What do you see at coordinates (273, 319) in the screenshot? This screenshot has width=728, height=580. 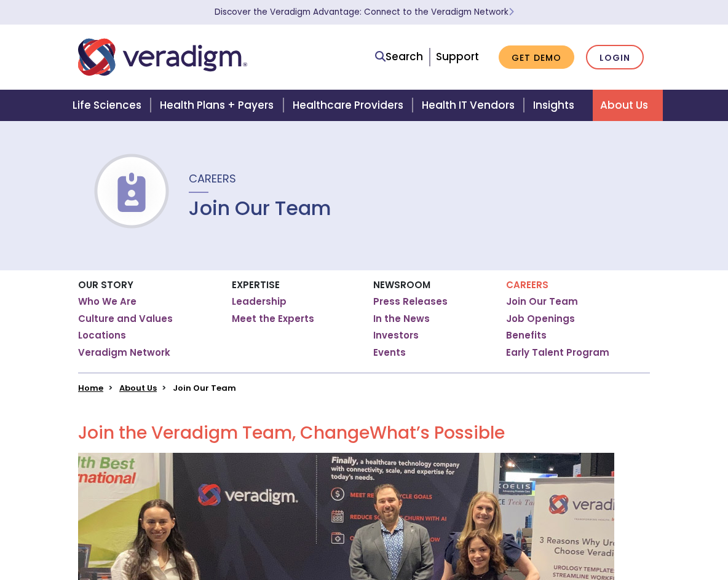 I see `a: Meet the Experts` at bounding box center [273, 319].